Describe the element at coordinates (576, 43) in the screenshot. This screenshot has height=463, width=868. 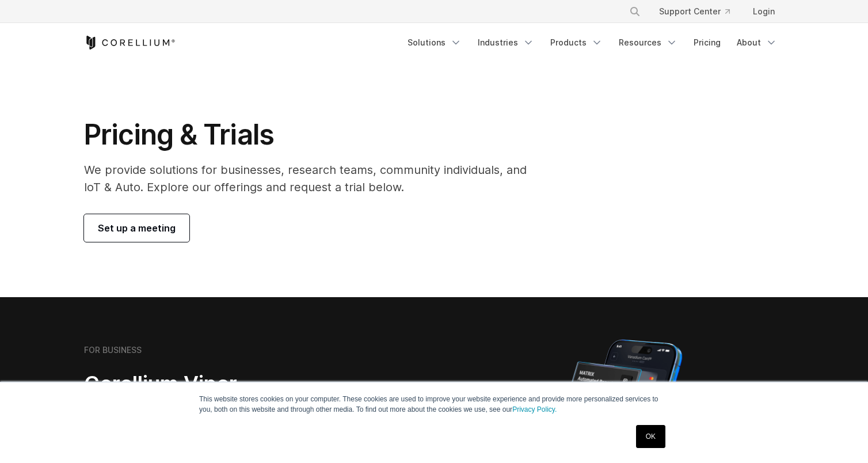
I see `a: Products` at that location.